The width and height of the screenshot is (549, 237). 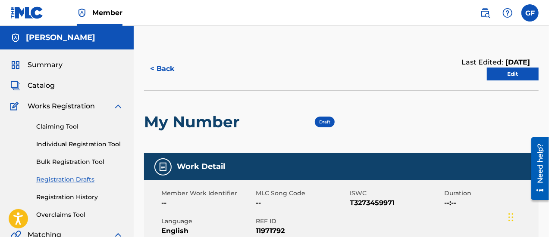 What do you see at coordinates (82, 13) in the screenshot?
I see `img: Top Rightsholder` at bounding box center [82, 13].